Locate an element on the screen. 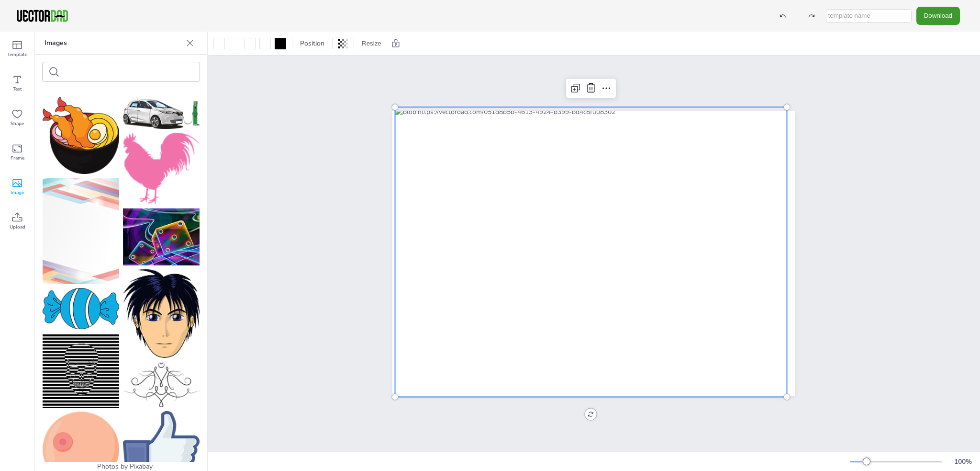 The height and width of the screenshot is (471, 980). span: Upload is located at coordinates (17, 227).